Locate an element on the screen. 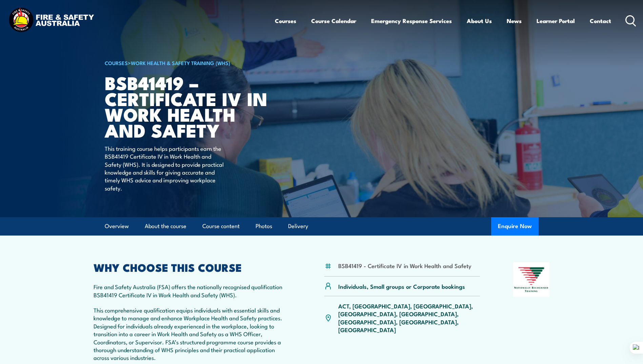 The image size is (643, 364). h2: WHY CHOOSE THIS COURSE is located at coordinates (193, 267).